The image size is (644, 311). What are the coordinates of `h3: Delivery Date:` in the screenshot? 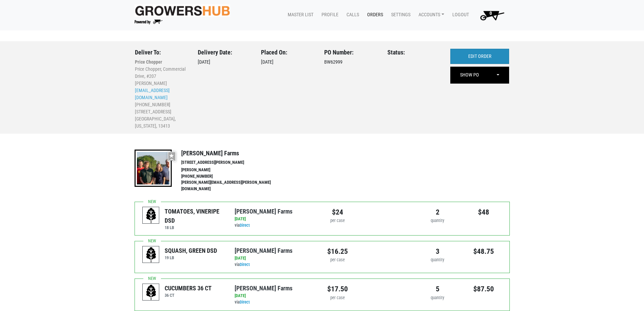 It's located at (224, 53).